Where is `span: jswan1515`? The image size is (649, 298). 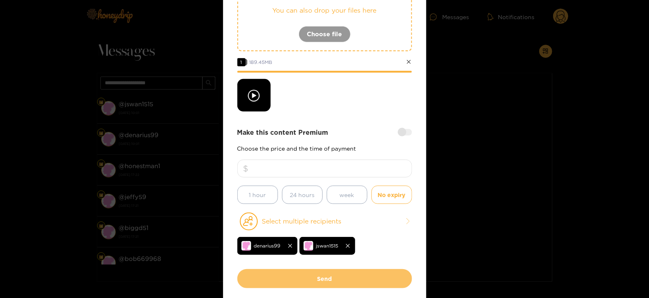 span: jswan1515 is located at coordinates (327, 245).